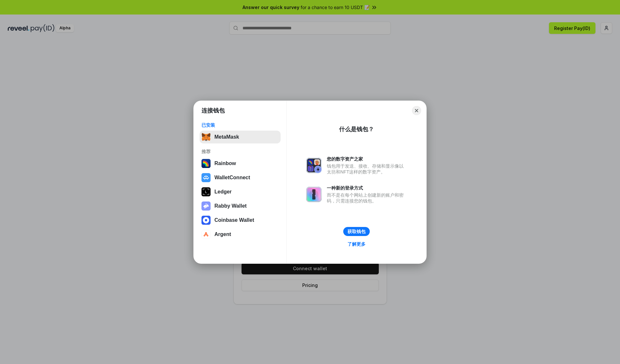 The image size is (620, 364). I want to click on div: Rabby Wallet, so click(231, 206).